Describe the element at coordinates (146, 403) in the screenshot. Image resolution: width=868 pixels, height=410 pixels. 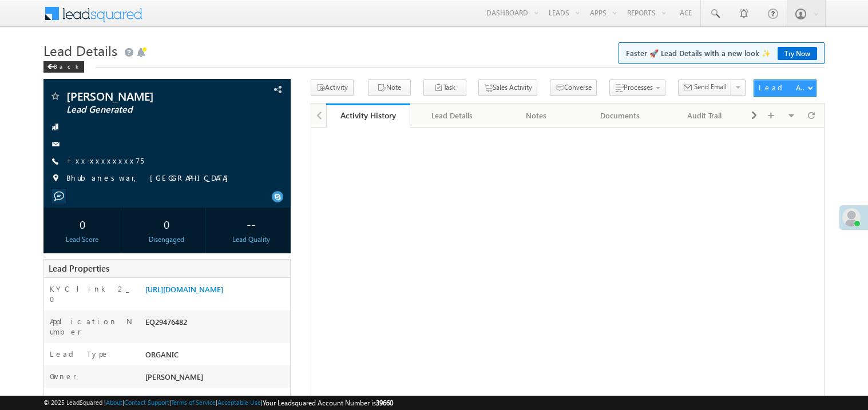
I see `a: Contact Support` at that location.